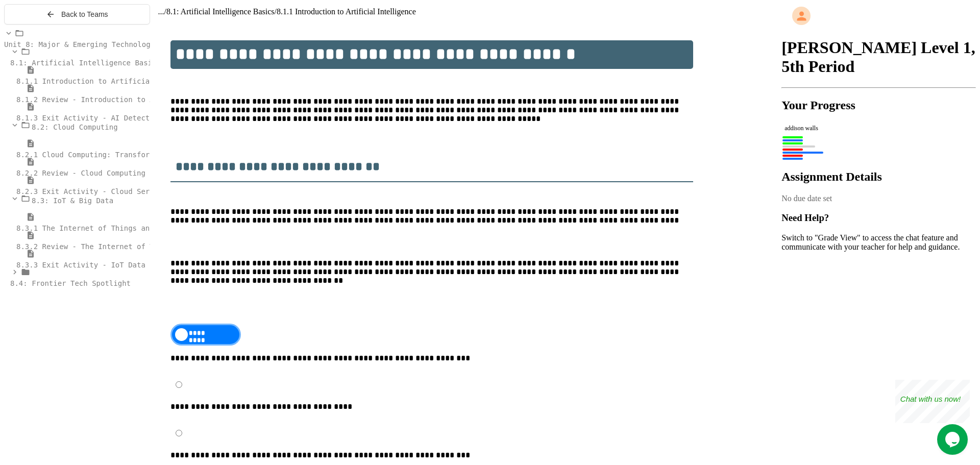 This screenshot has width=980, height=465. Describe the element at coordinates (77, 14) in the screenshot. I see `button: Back to Teams` at that location.